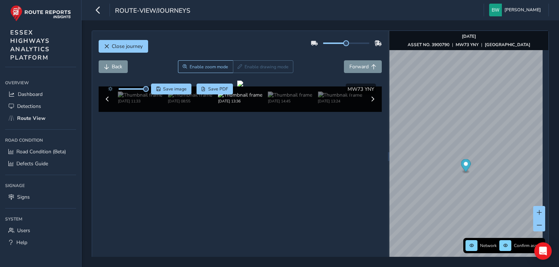 The width and height of the screenshot is (559, 267). What do you see at coordinates (32, 164) in the screenshot?
I see `span: Defects Guide` at bounding box center [32, 164].